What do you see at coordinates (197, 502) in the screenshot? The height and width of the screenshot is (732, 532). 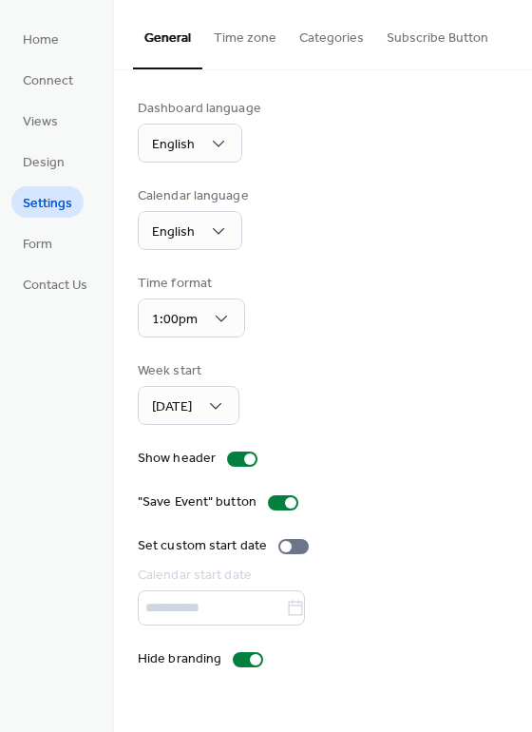 I see `div: "Save Event" button` at bounding box center [197, 502].